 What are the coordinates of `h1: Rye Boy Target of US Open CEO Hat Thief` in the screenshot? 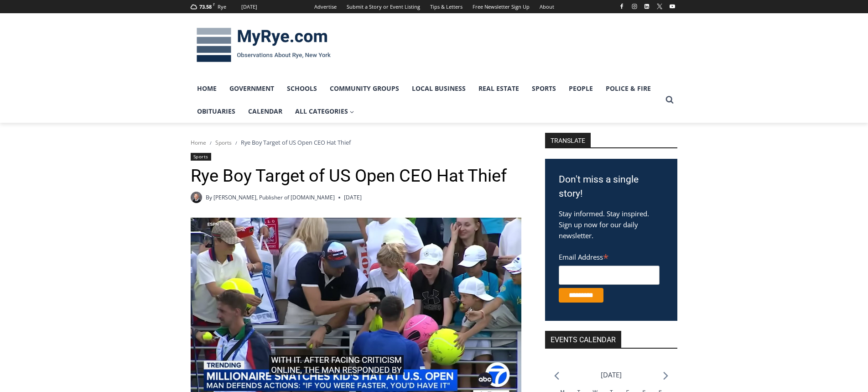 It's located at (356, 176).